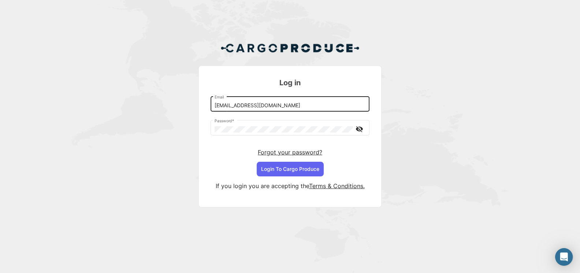 The width and height of the screenshot is (580, 273). Describe the element at coordinates (290, 169) in the screenshot. I see `button: Login To Cargo Produce` at that location.